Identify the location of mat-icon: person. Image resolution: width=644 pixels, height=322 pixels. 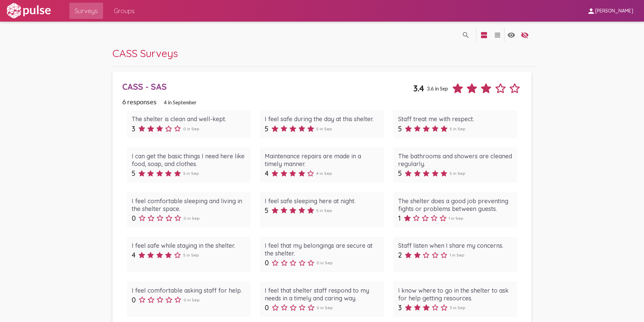
(591, 11).